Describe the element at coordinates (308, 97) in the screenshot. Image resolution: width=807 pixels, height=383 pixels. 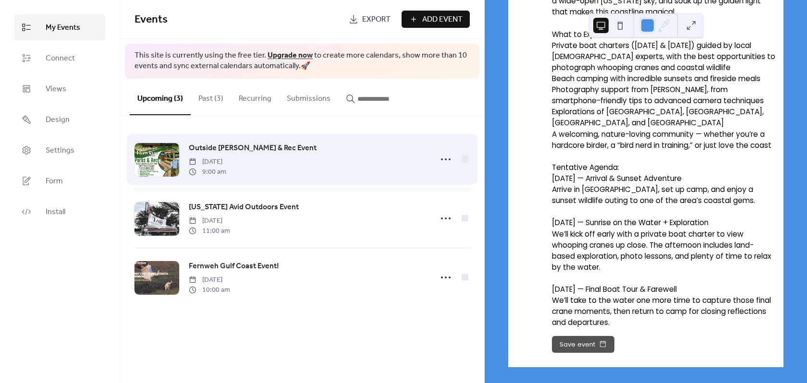
I see `button: Submissions` at that location.